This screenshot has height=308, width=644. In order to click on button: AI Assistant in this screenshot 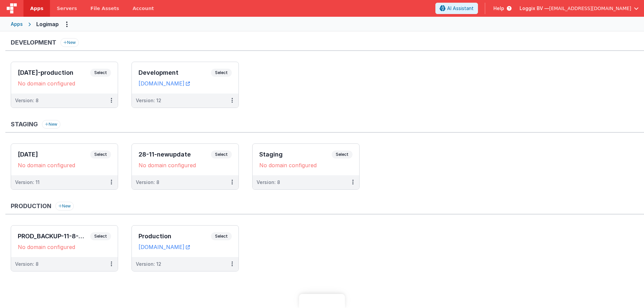, I will do `click(457, 8)`.